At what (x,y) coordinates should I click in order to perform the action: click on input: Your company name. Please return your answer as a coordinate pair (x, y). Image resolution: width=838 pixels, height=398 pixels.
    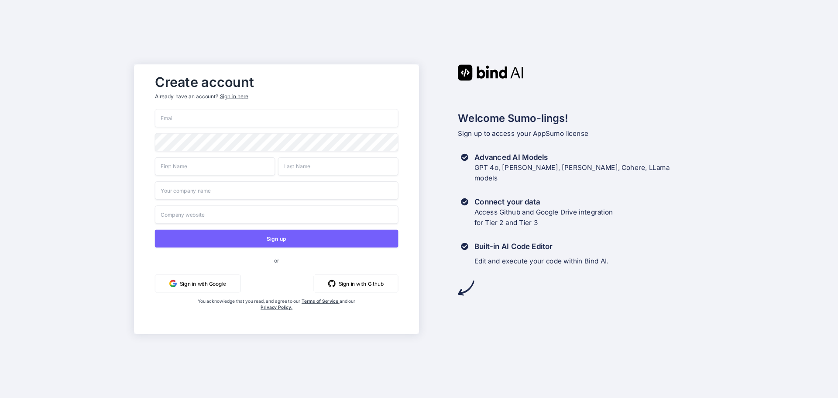
    Looking at the image, I should click on (277, 190).